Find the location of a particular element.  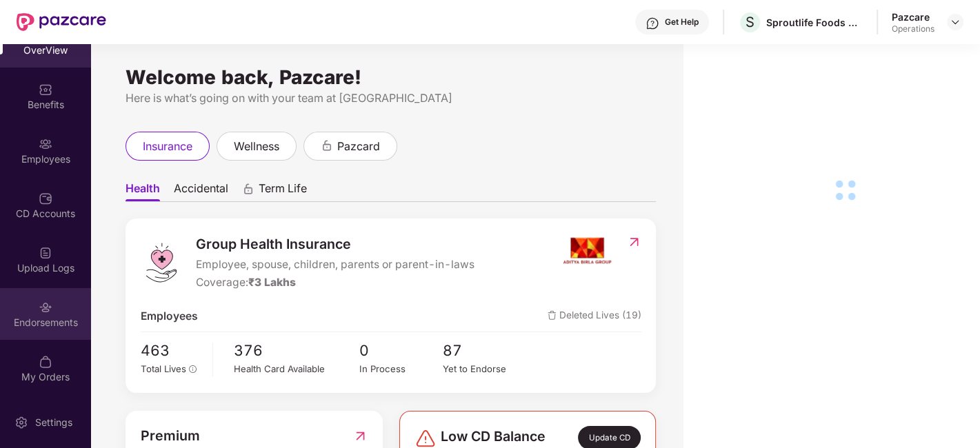

span: Health is located at coordinates (143, 191).